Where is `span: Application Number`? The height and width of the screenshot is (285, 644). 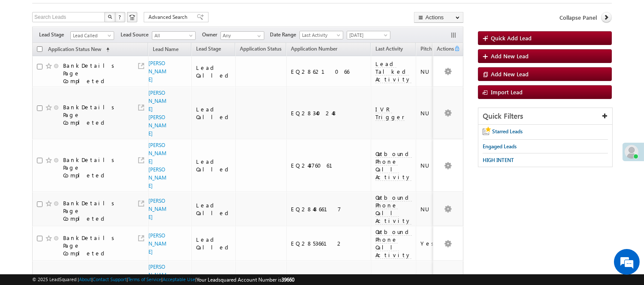 span: Application Number is located at coordinates (314, 48).